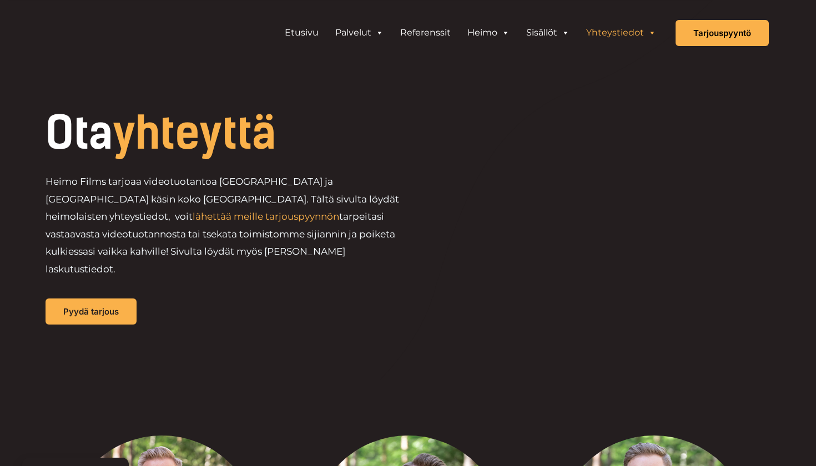  Describe the element at coordinates (722, 33) in the screenshot. I see `div: Tarjouspyyntö` at that location.